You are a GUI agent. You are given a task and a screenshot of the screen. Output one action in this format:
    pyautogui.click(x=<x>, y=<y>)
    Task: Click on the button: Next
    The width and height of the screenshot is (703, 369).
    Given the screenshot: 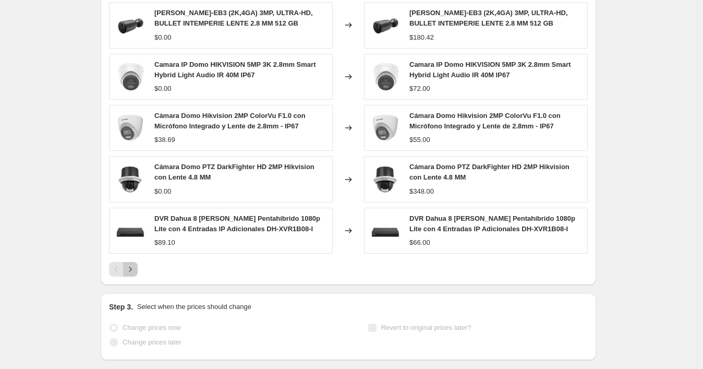 What is the action you would take?
    pyautogui.click(x=130, y=269)
    